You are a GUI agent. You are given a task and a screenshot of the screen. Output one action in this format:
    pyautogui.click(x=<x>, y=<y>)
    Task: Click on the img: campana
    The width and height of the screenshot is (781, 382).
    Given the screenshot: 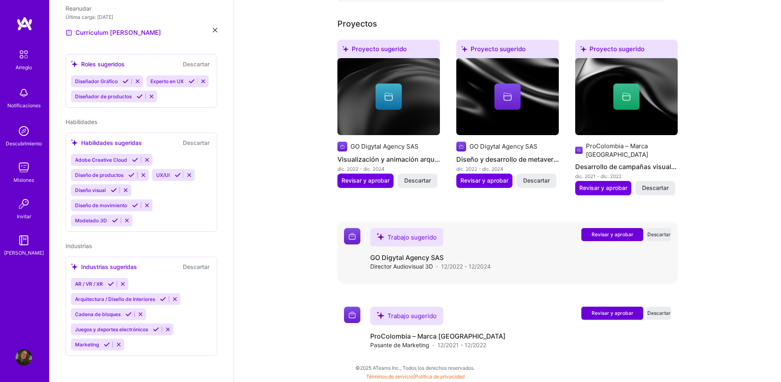 What is the action you would take?
    pyautogui.click(x=24, y=93)
    